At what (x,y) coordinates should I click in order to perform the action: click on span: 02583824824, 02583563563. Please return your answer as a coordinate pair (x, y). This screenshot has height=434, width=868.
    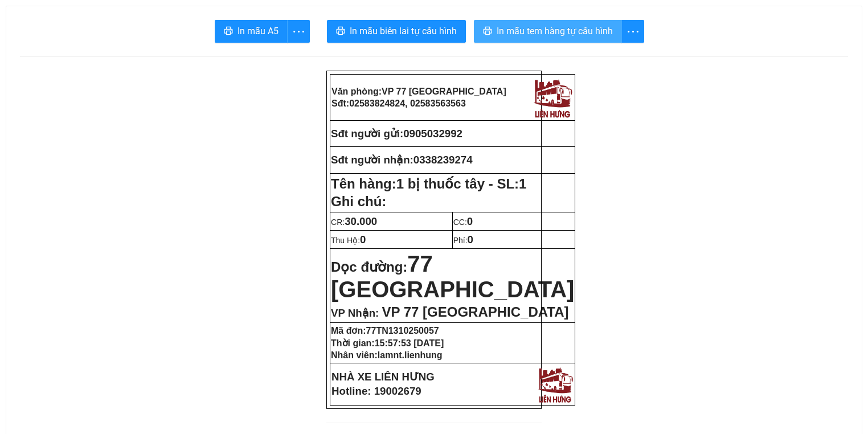
    Looking at the image, I should click on (407, 103).